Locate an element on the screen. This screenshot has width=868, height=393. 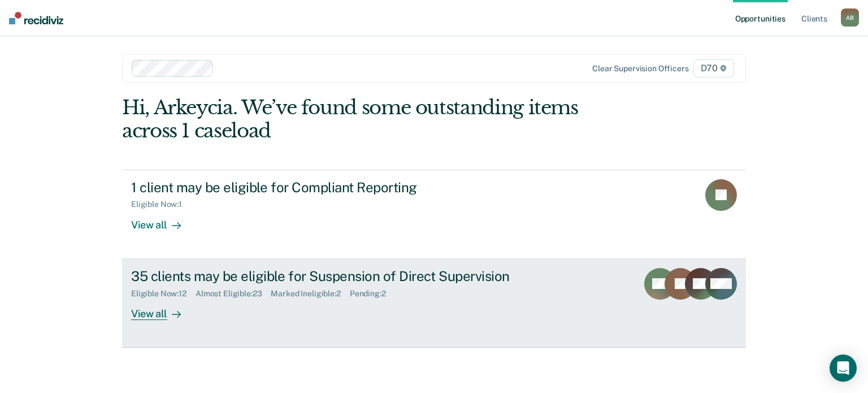
div: Pending : 2 is located at coordinates (372, 293).